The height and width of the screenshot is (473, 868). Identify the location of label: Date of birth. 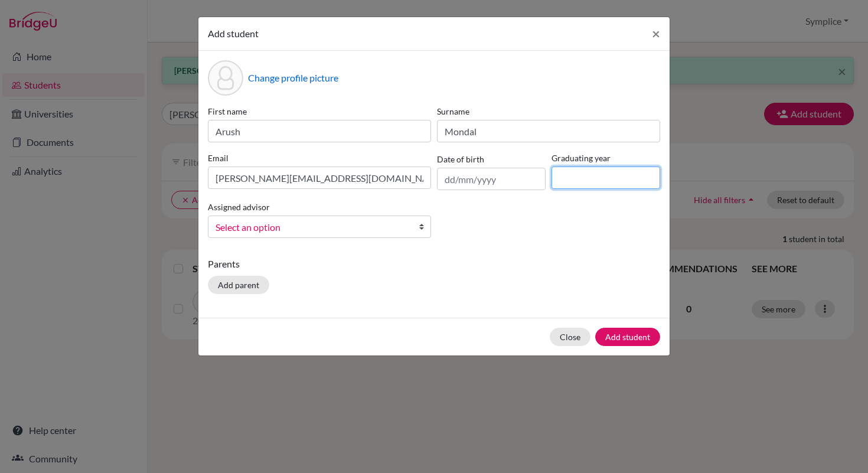
(460, 159).